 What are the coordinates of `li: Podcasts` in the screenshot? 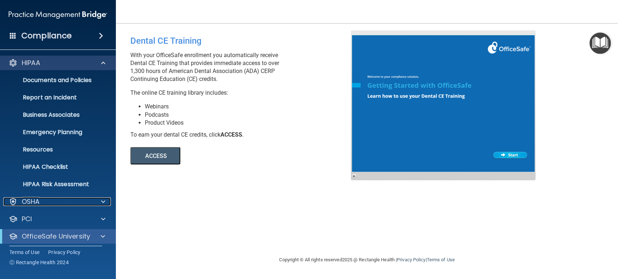 It's located at (251, 115).